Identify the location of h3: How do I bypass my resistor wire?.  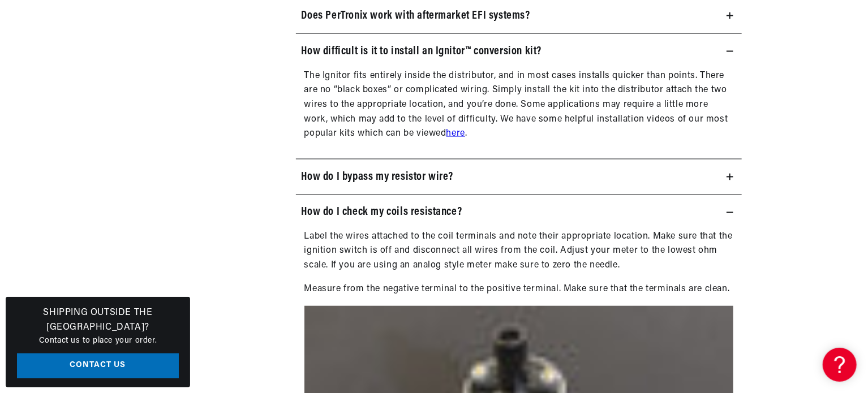
(377, 177).